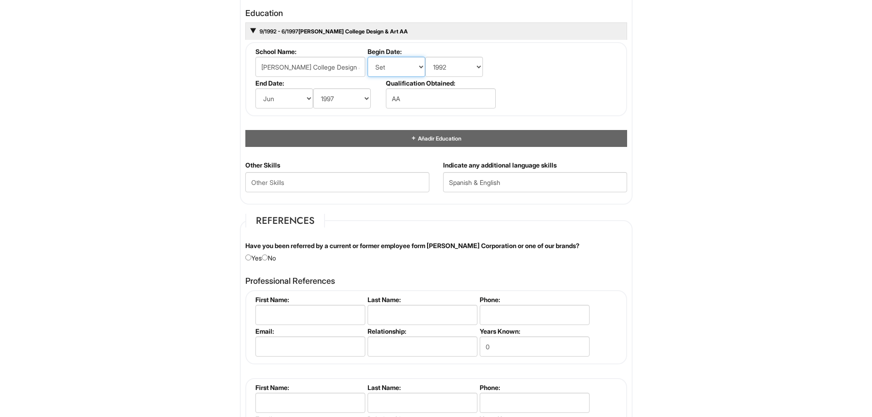  I want to click on label: Qualification Obtained:, so click(440, 83).